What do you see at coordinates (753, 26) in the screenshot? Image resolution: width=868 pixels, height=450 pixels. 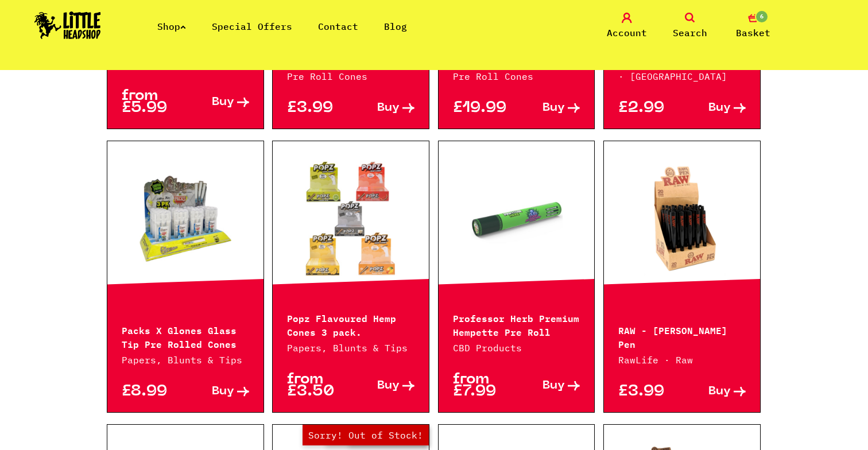 I see `a: 6 Basket` at bounding box center [753, 26].